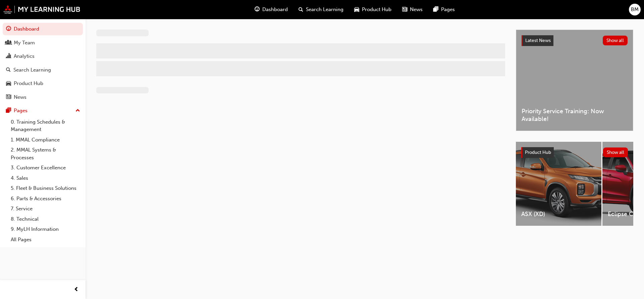 Image resolution: width=644 pixels, height=299 pixels. What do you see at coordinates (45, 188) in the screenshot?
I see `a: 5. Fleet & Business Solutions` at bounding box center [45, 188].